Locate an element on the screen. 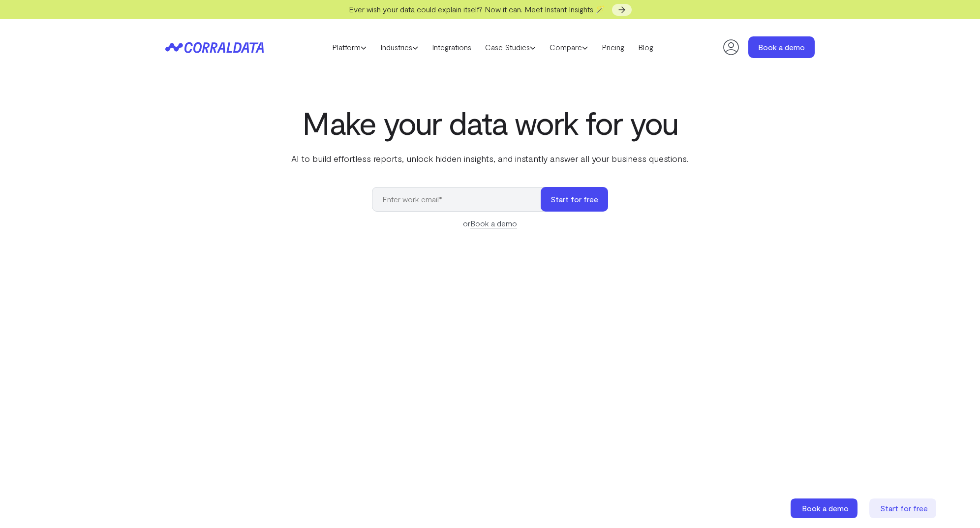 Image resolution: width=980 pixels, height=528 pixels. a: Industries is located at coordinates (399, 47).